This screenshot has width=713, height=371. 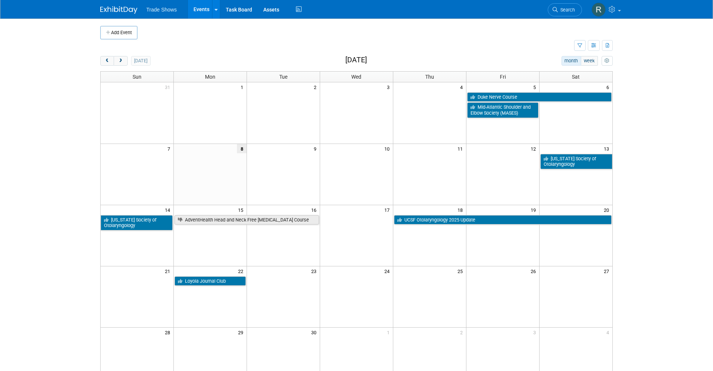 What do you see at coordinates (315, 271) in the screenshot?
I see `span: 23` at bounding box center [315, 271].